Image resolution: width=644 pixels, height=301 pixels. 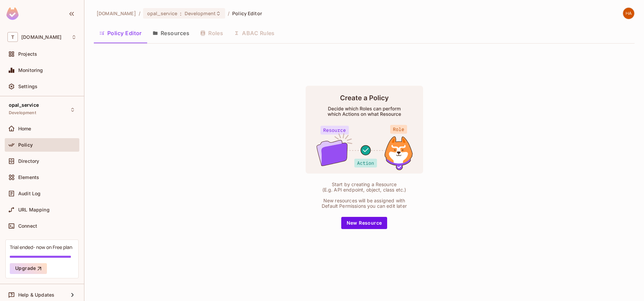 I want to click on span: URL Mapping, so click(x=34, y=210).